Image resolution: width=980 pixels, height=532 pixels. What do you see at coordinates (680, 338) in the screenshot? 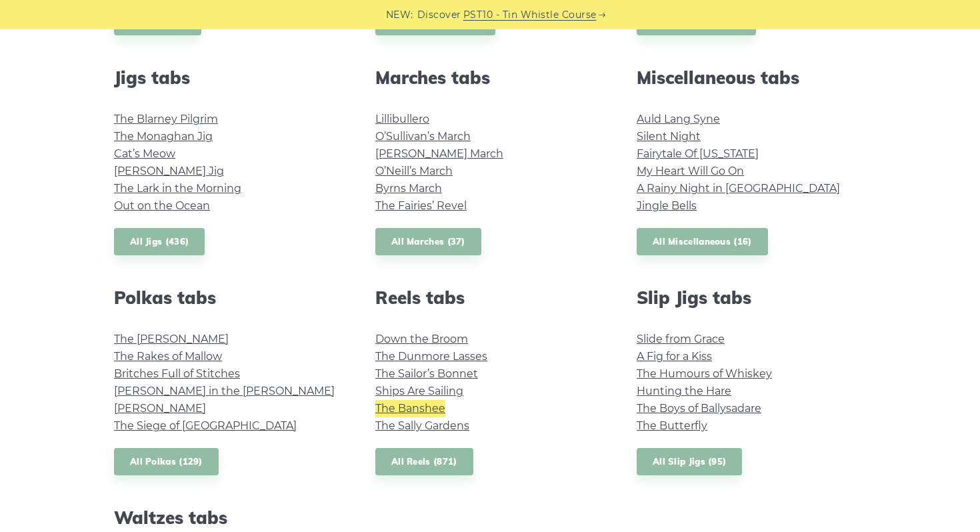
I see `a: Slide from Grace` at bounding box center [680, 338].